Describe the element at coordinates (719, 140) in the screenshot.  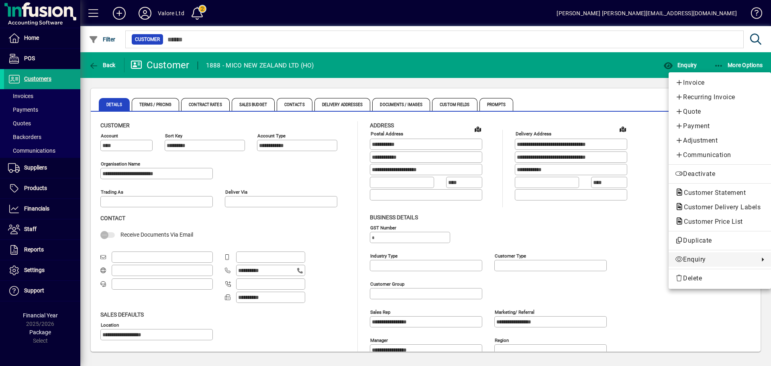
I see `span: Adjustment` at that location.